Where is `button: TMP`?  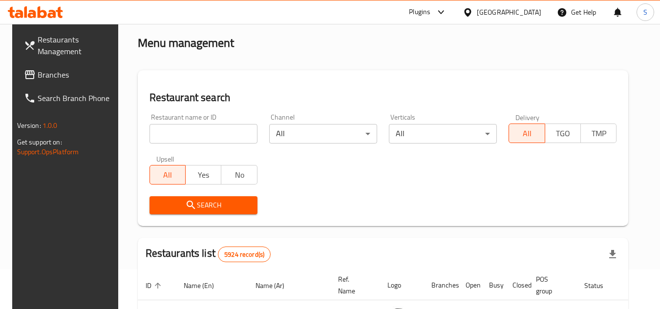 button: TMP is located at coordinates (599, 133).